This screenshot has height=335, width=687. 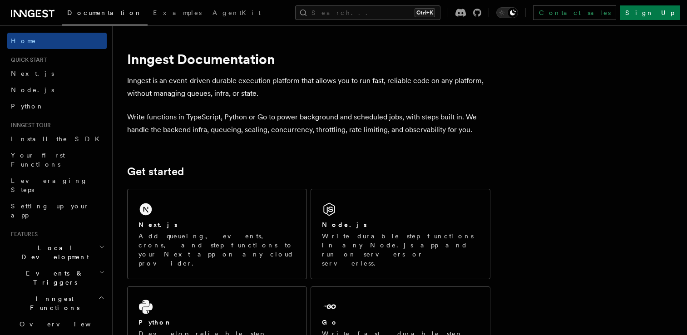 What do you see at coordinates (177, 14) in the screenshot?
I see `a: Examples` at bounding box center [177, 14].